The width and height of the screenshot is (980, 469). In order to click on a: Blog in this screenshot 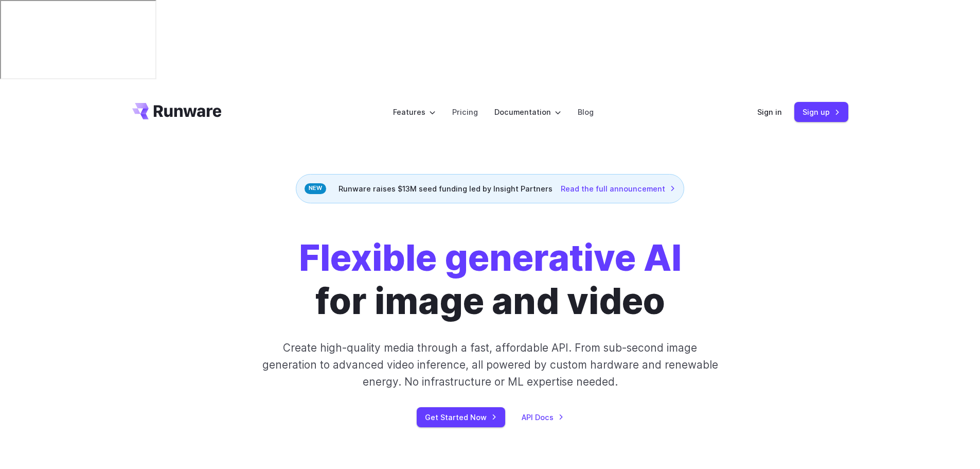, I will do `click(585, 112)`.